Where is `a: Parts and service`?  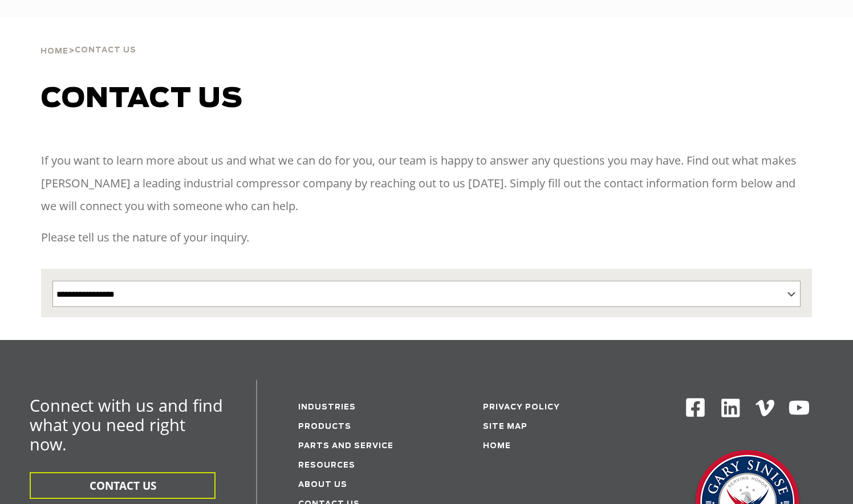
a: Parts and service is located at coordinates (346, 446).